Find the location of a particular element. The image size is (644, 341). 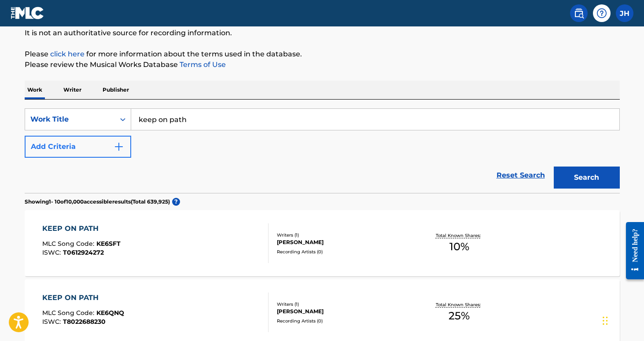

button: Add Criteria is located at coordinates (78, 147).